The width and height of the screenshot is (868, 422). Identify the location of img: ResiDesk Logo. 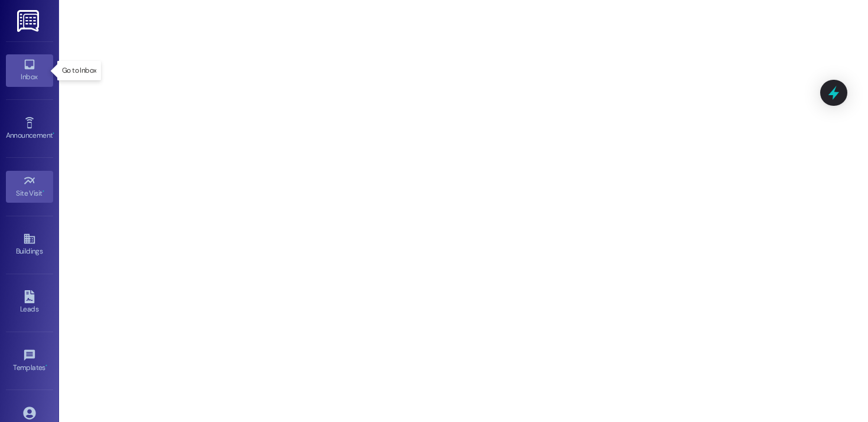
(29, 20).